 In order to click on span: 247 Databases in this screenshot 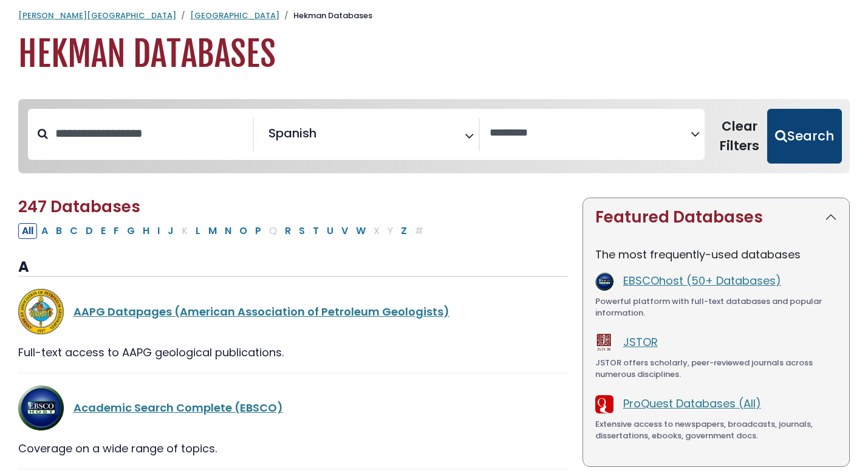, I will do `click(79, 206)`.